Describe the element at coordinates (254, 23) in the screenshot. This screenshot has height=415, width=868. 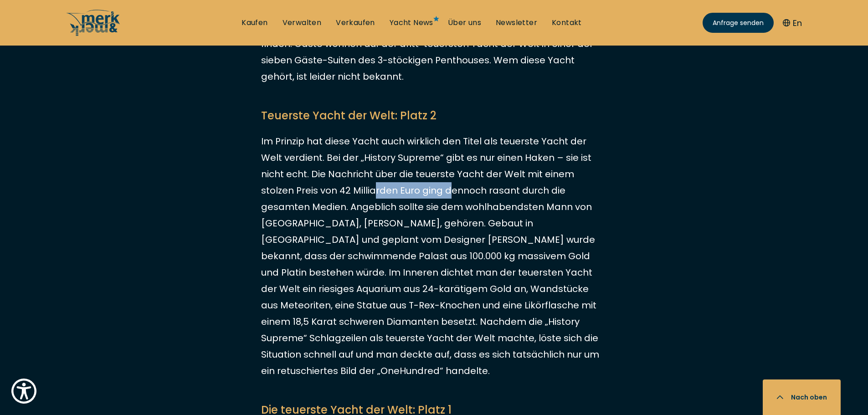
I see `a: Kaufen` at that location.